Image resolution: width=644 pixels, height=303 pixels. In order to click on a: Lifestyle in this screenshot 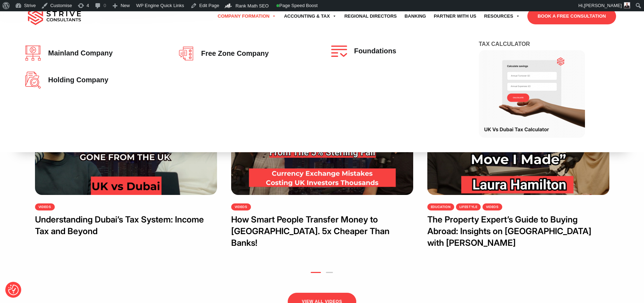, I will do `click(468, 207)`.